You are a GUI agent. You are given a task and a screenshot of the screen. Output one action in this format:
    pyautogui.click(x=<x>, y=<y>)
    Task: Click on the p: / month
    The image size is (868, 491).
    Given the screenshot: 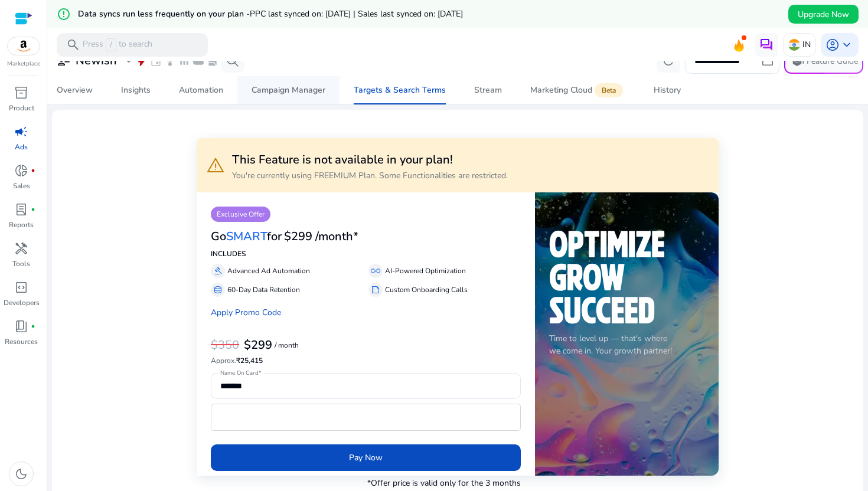 What is the action you would take?
    pyautogui.click(x=286, y=346)
    